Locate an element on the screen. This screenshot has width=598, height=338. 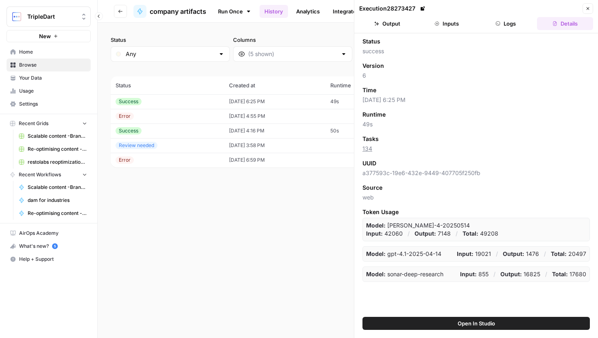
span: Re-optimising content - revenuegrid Grid is located at coordinates (57, 149).